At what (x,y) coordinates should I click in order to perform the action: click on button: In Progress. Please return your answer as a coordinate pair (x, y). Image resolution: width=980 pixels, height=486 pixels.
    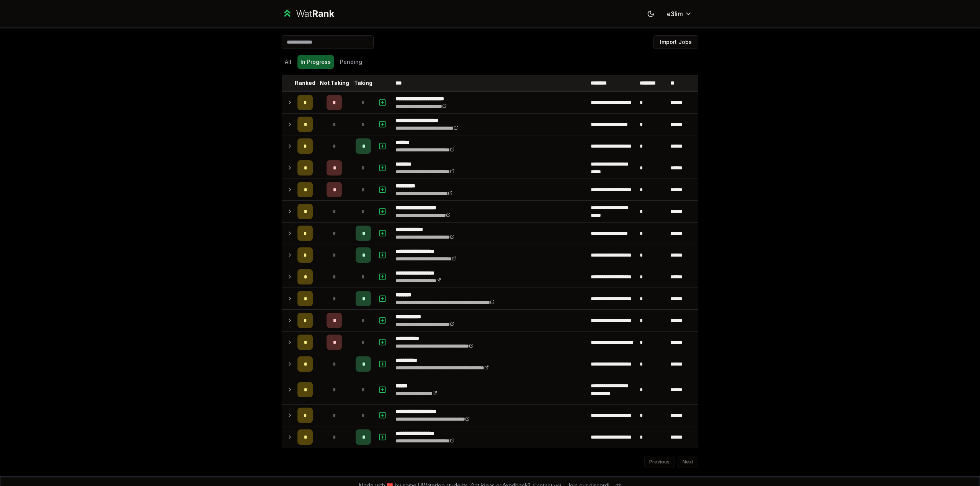
    Looking at the image, I should click on (315, 62).